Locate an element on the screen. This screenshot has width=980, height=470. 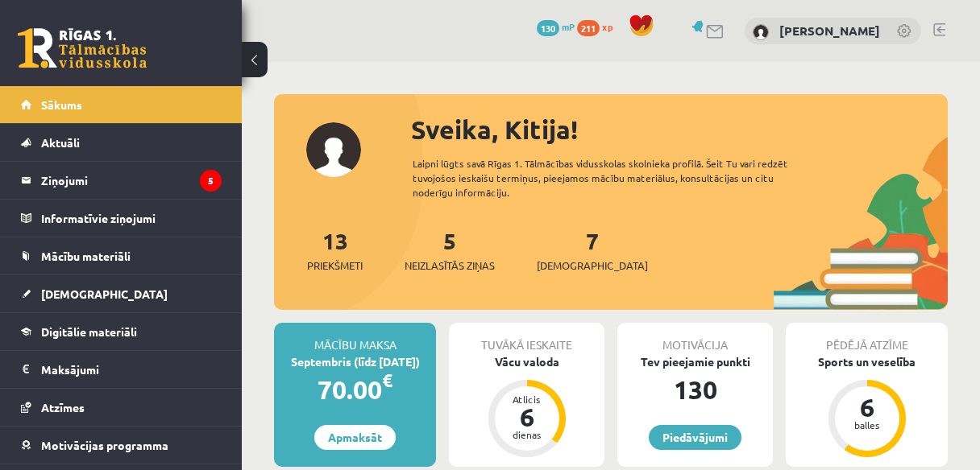
a: Rīgas 1. Tālmācības vidusskola is located at coordinates (82, 49).